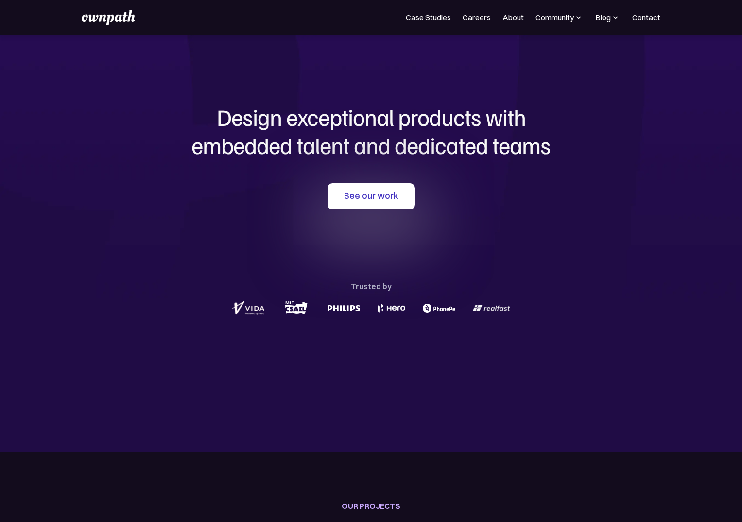 Image resolution: width=742 pixels, height=522 pixels. Describe the element at coordinates (513, 17) in the screenshot. I see `a: About` at that location.